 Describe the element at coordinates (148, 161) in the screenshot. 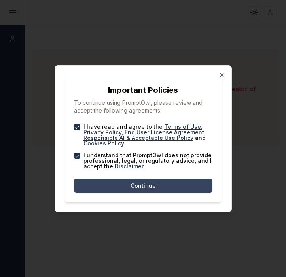

I see `label: I understand that PromptOwl does not provide professional, legal, or regulatory advice, and I acc...` at that location.